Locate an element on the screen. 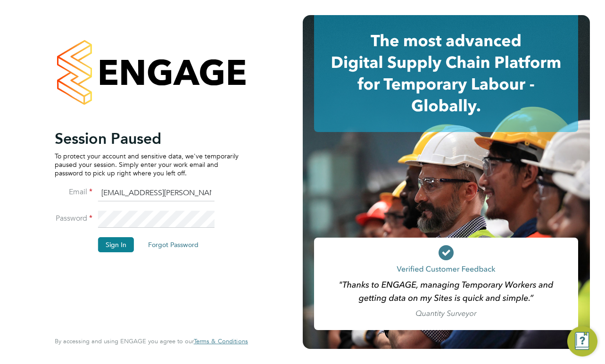 The width and height of the screenshot is (605, 364). label: Email is located at coordinates (74, 192).